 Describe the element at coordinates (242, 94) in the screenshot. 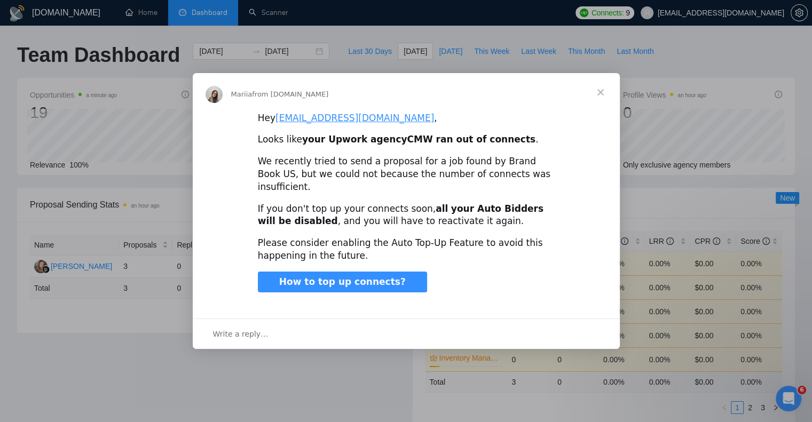

I see `span: Mariia` at that location.